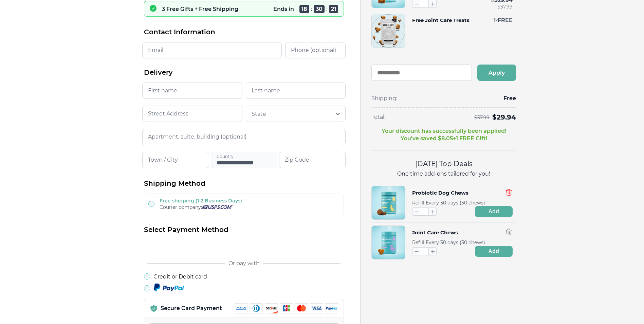 Image resolution: width=644 pixels, height=324 pixels. Describe the element at coordinates (217, 207) in the screenshot. I see `img: Usps courier company` at that location.